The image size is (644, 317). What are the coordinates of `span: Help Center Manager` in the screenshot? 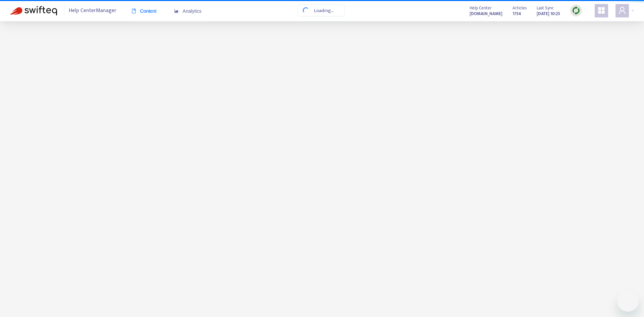 It's located at (93, 11).